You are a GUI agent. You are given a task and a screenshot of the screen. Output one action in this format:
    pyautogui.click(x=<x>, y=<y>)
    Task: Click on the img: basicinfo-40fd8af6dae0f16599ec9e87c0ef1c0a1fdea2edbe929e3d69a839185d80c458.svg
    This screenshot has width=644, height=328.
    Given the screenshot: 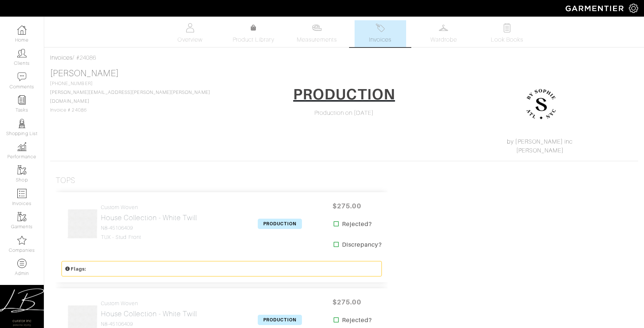 What is the action you would take?
    pyautogui.click(x=190, y=28)
    